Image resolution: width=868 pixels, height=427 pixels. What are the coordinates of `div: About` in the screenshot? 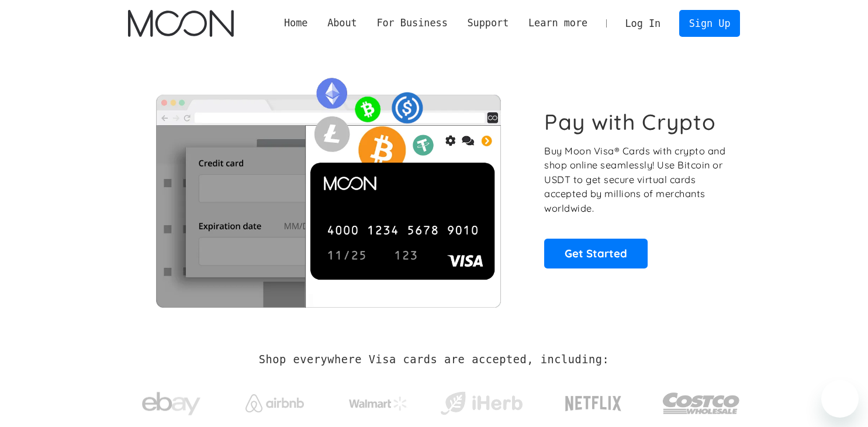 It's located at (342, 23).